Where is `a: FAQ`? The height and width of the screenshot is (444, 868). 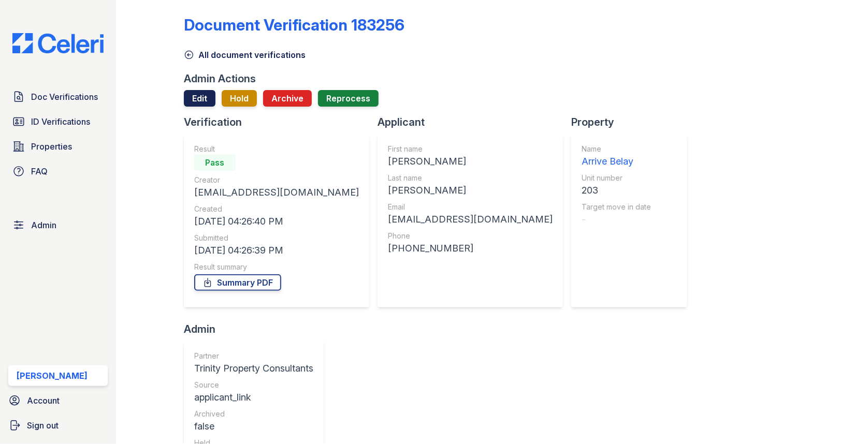
a: FAQ is located at coordinates (58, 171).